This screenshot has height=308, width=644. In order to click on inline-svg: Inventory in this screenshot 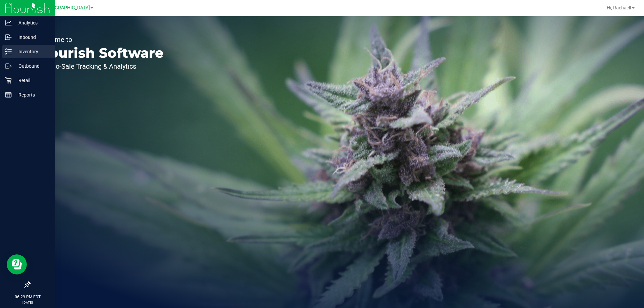, I will do `click(8, 51)`.